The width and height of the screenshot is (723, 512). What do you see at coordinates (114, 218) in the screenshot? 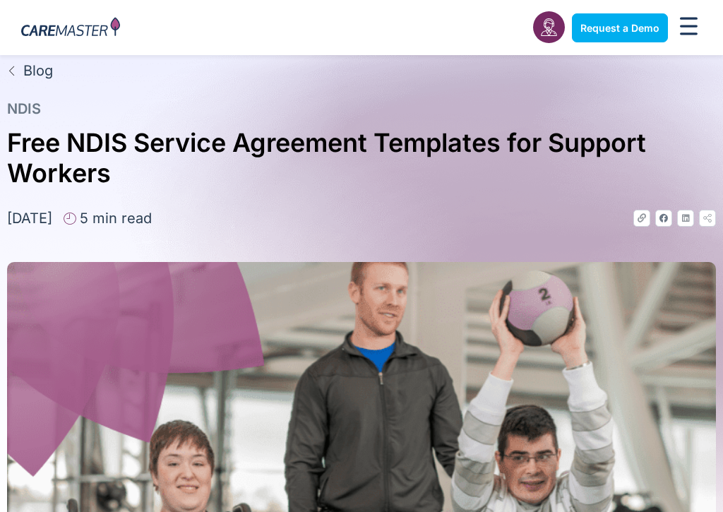
I see `span: 5 min read` at bounding box center [114, 218].